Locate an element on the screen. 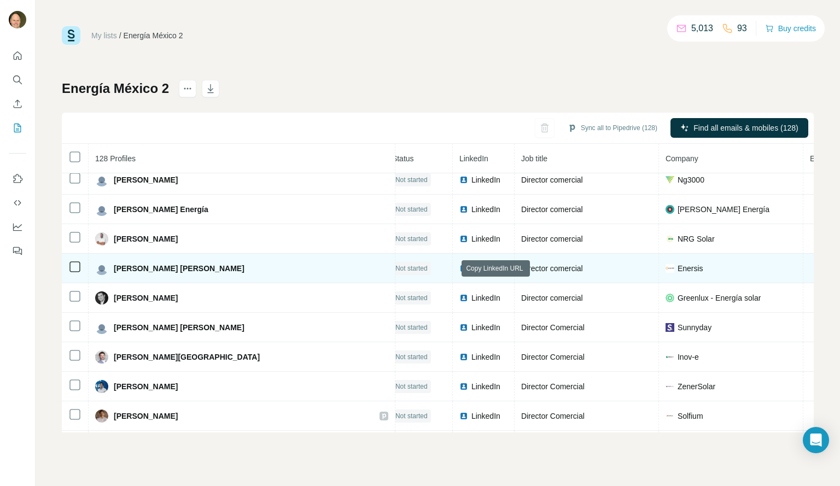 This screenshot has height=486, width=840. button: actions is located at coordinates (188, 89).